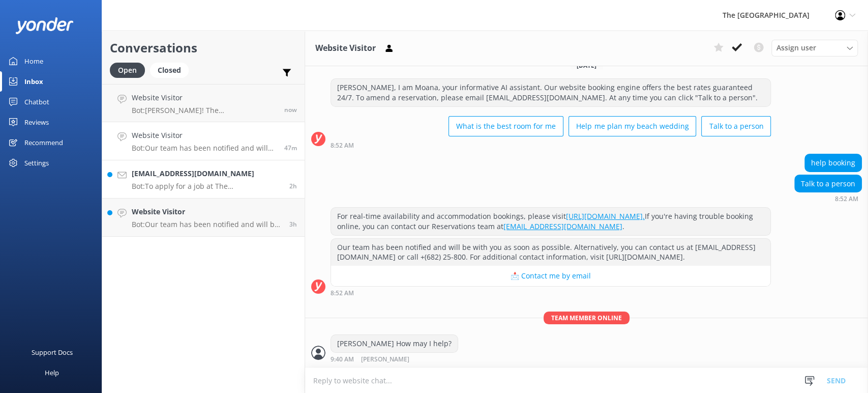  I want to click on strong: 9:40 AM, so click(342, 359).